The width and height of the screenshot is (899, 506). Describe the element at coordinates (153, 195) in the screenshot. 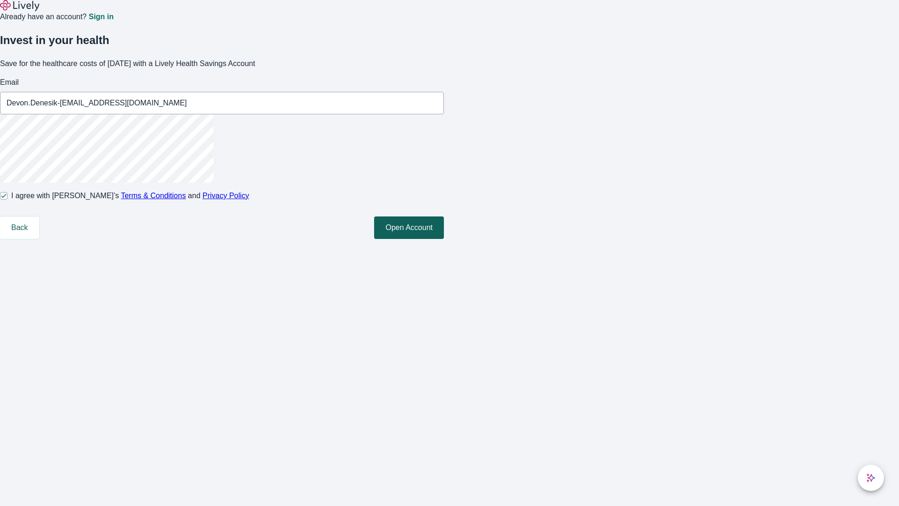

I see `a: Terms & Conditions` at that location.